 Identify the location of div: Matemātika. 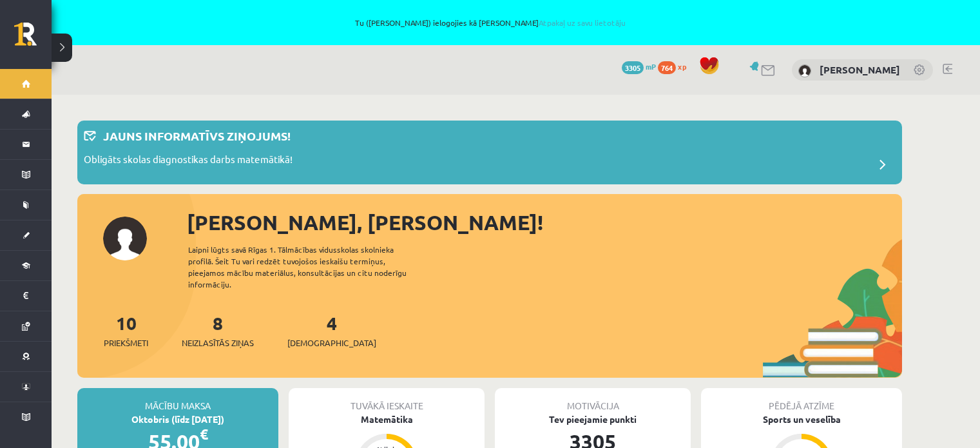
(387, 419).